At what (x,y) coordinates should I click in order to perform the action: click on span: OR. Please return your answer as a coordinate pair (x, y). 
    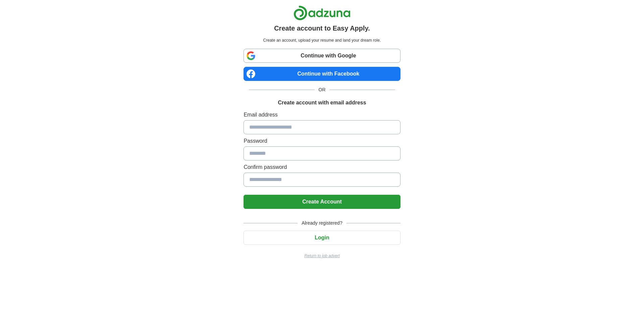
    Looking at the image, I should click on (322, 90).